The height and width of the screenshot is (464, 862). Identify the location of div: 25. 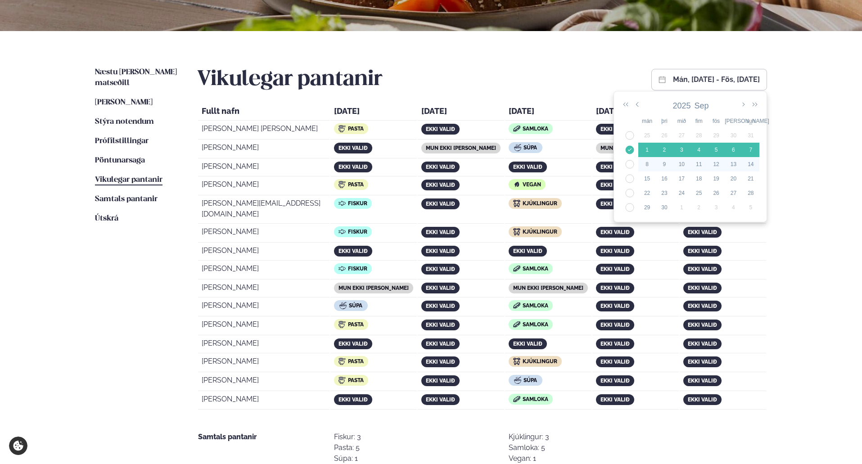
(699, 193).